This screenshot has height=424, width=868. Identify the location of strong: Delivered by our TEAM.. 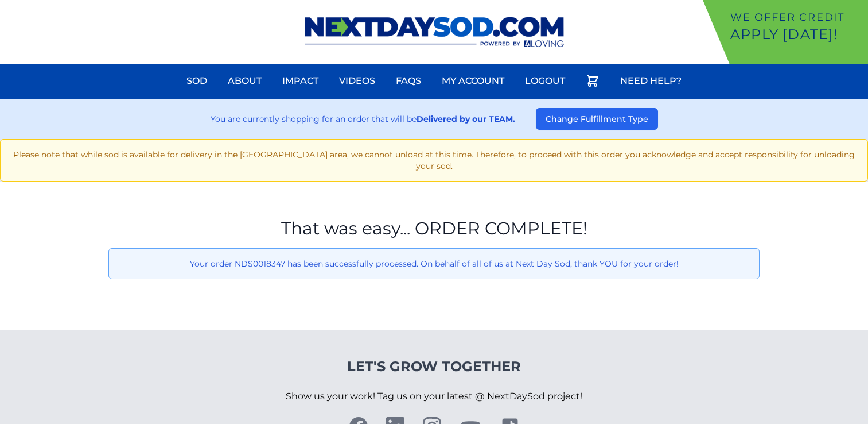
(466, 119).